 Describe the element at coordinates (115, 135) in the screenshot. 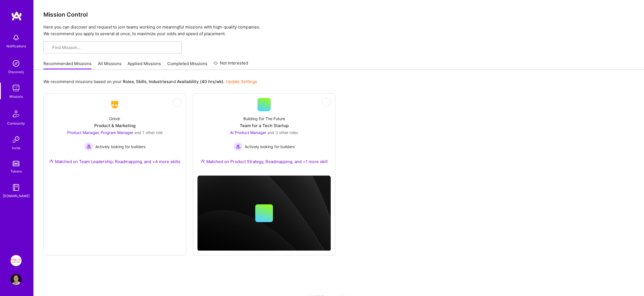

I see `a: Company LogoGrindrProduct & MarketingProduct Manager, Program Manager and 1 other roleActively lo...` at that location.